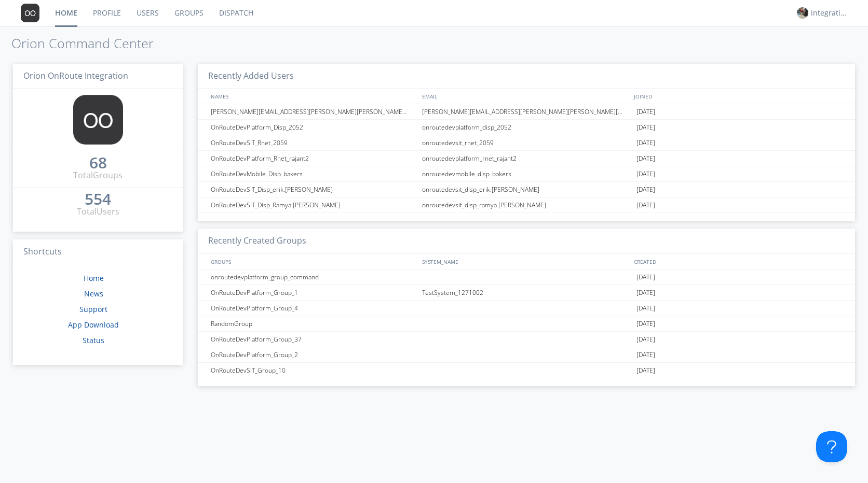 Image resolution: width=868 pixels, height=483 pixels. What do you see at coordinates (526, 76) in the screenshot?
I see `h3: Recently Added Users` at bounding box center [526, 76].